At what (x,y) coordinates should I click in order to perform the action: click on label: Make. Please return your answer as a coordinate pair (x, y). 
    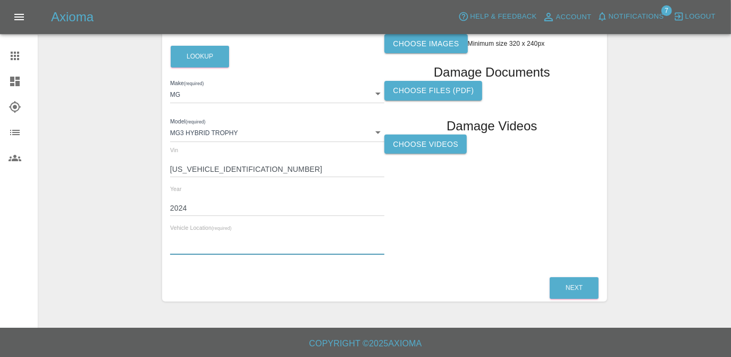
    Looking at the image, I should click on (187, 83).